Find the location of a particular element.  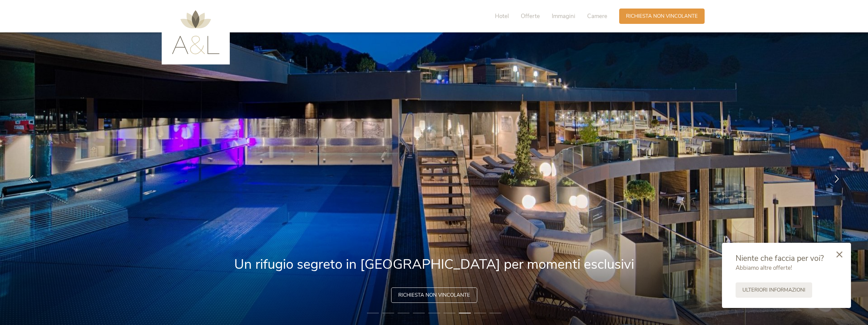

span: Ulteriori informazioni is located at coordinates (774, 290).